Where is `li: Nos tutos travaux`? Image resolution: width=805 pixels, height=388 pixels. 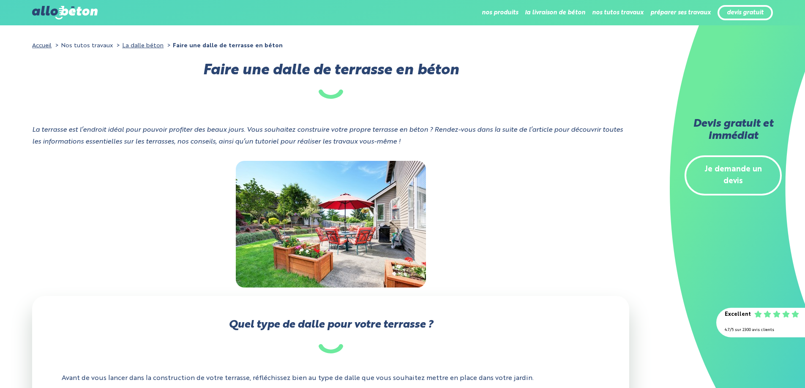
li: Nos tutos travaux is located at coordinates (83, 46).